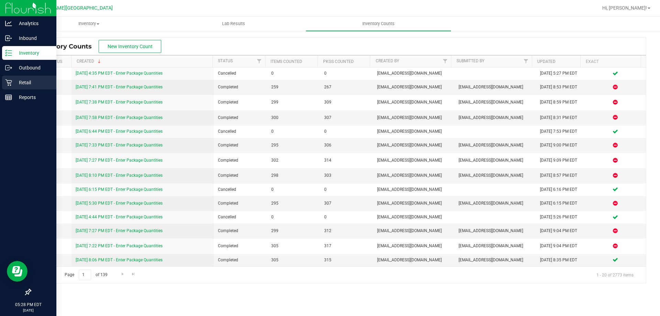  I want to click on a: Go to the next page, so click(122, 274).